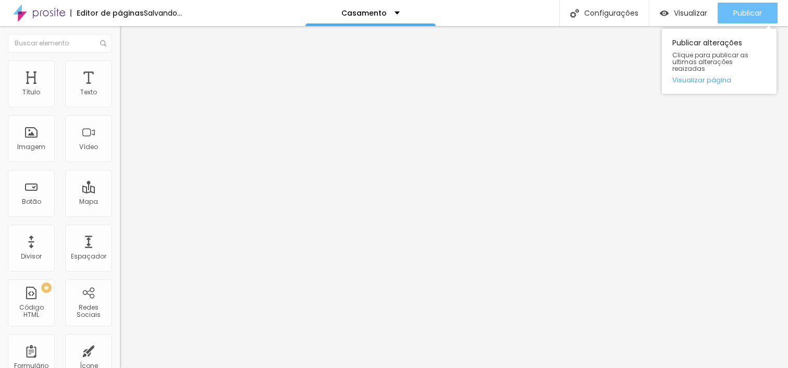 The width and height of the screenshot is (788, 368). I want to click on div: Salvando..., so click(163, 13).